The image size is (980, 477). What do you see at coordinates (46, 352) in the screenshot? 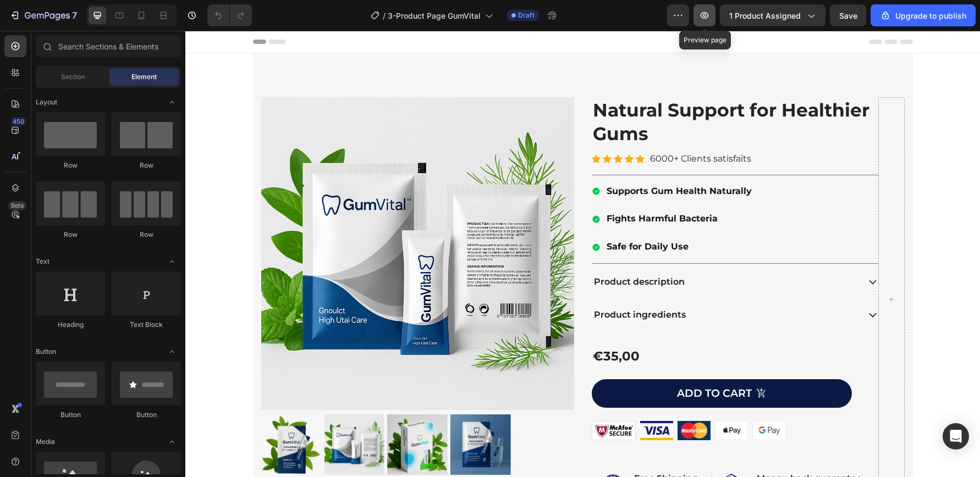
I see `span: Button` at bounding box center [46, 352].